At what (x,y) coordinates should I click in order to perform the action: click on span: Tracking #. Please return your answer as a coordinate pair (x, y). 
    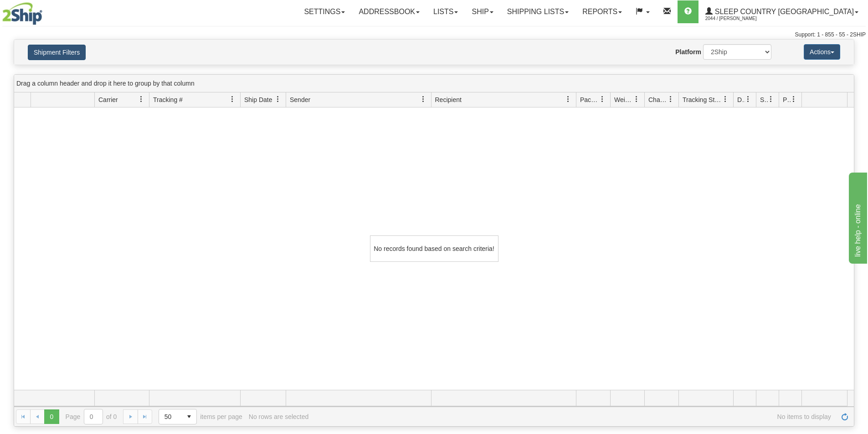
    Looking at the image, I should click on (168, 100).